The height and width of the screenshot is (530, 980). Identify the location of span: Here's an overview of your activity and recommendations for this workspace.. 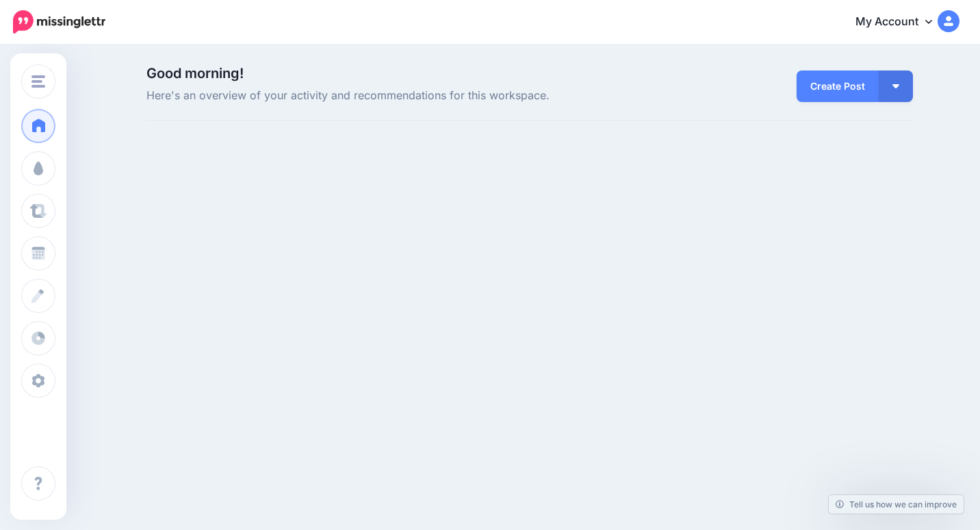
(398, 96).